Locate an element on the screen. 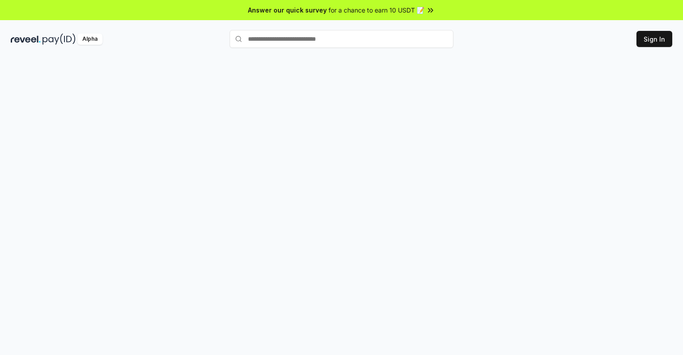 This screenshot has width=683, height=355. span: for a chance to earn 10 USDT 📝 is located at coordinates (377, 10).